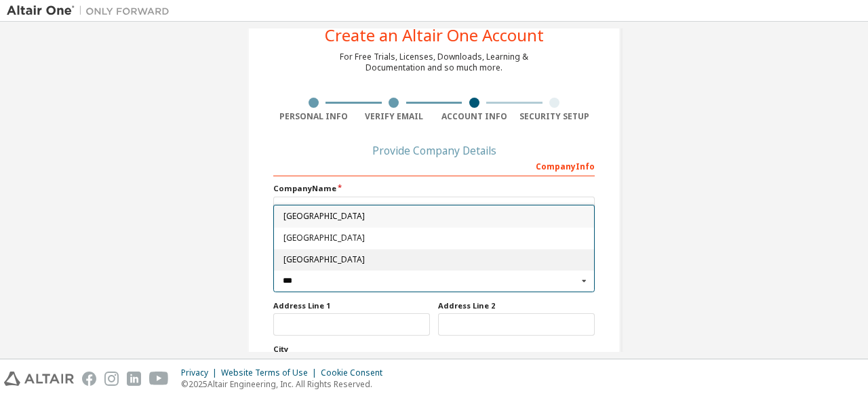  Describe the element at coordinates (434, 165) in the screenshot. I see `div: Company Info` at that location.